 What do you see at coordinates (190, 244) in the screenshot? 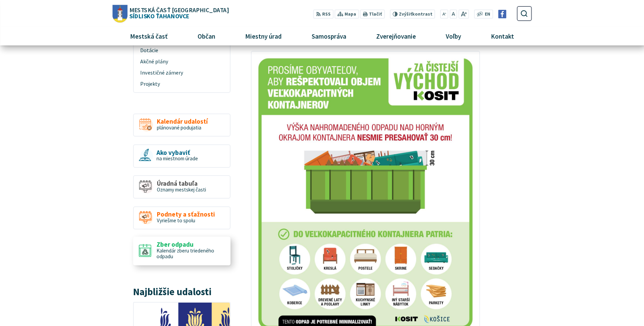
I see `span: Zber odpadu` at bounding box center [190, 244].